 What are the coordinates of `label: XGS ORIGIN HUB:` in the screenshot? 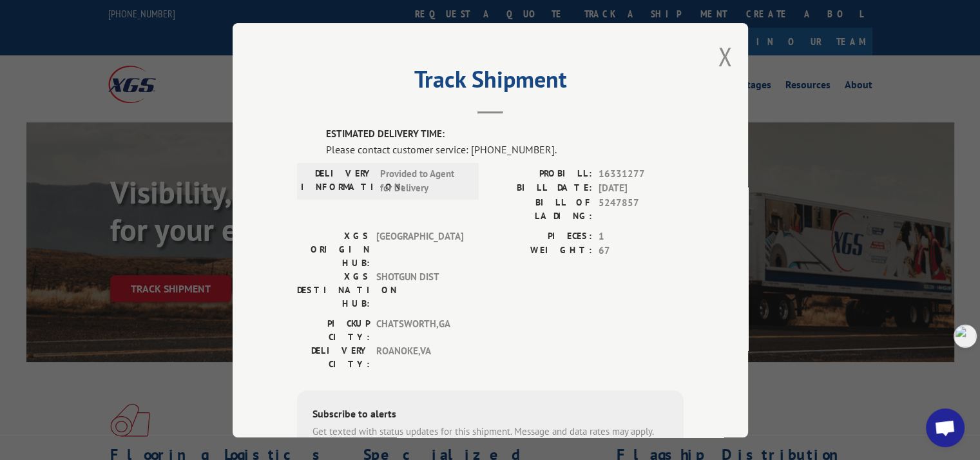 It's located at (333, 249).